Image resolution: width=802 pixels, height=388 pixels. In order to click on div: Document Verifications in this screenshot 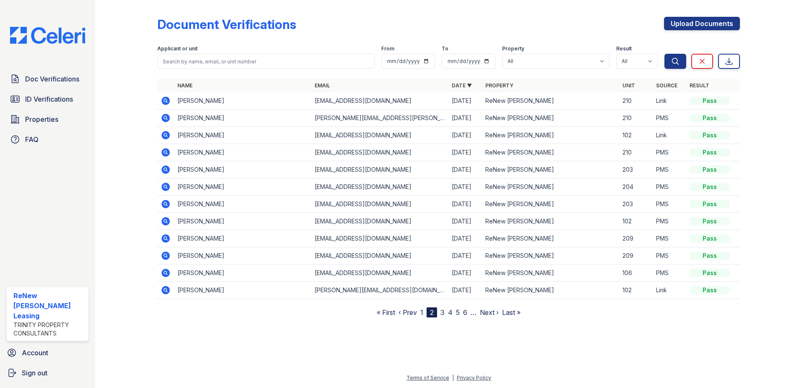, I will do `click(227, 24)`.